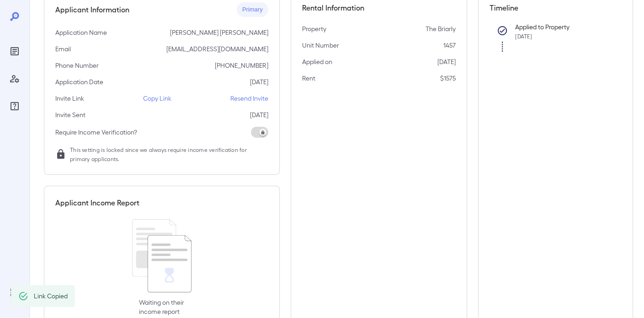 This screenshot has height=318, width=644. I want to click on p: Invite Sent, so click(70, 115).